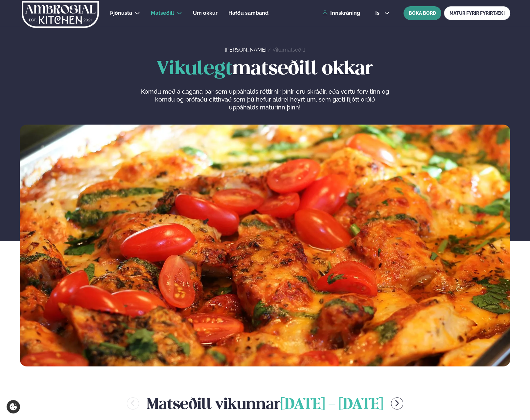 Image resolution: width=530 pixels, height=420 pixels. I want to click on span: Um okkur, so click(205, 12).